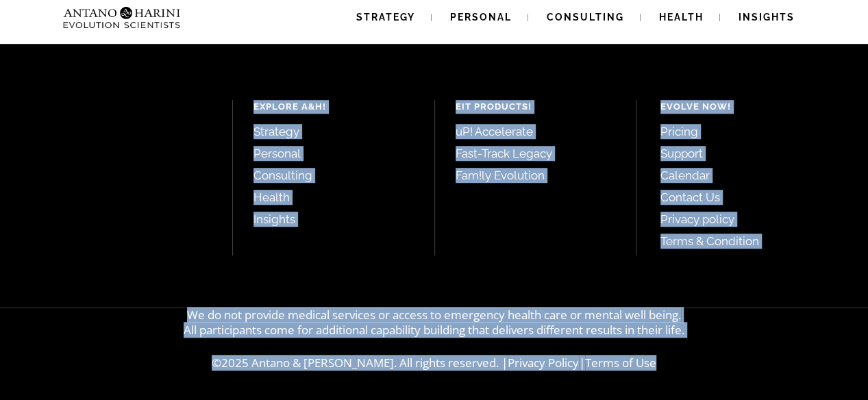 This screenshot has width=868, height=400. What do you see at coordinates (332, 197) in the screenshot?
I see `a: Health` at bounding box center [332, 197].